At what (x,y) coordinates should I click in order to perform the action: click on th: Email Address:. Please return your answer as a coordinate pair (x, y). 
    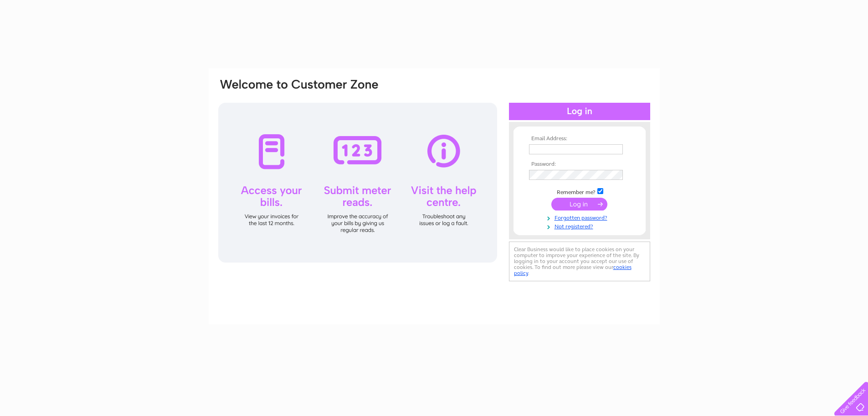
    Looking at the image, I should click on (580, 139).